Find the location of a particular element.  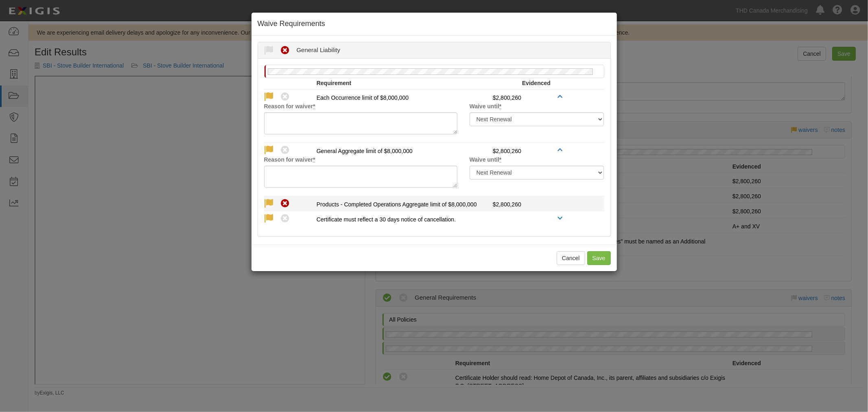

span: Each Occurrence limit of $8,000,000 is located at coordinates (363, 97).